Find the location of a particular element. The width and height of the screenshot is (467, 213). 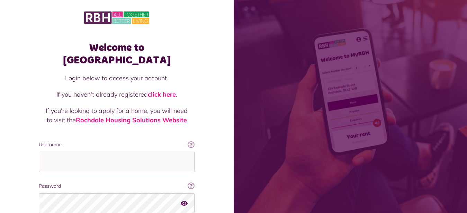

a: Rochdale Housing Solutions Website is located at coordinates (131, 120).